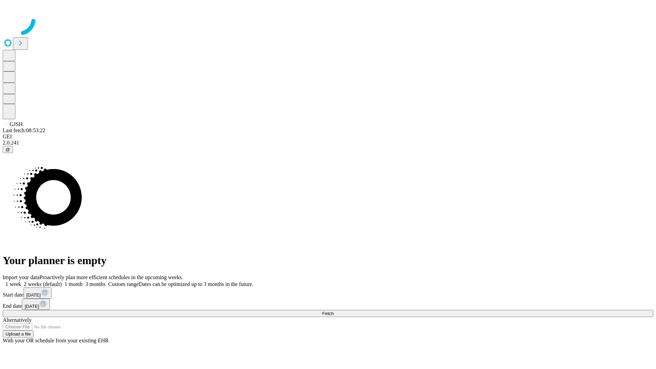 The height and width of the screenshot is (369, 656). What do you see at coordinates (328, 313) in the screenshot?
I see `button: Fetch` at bounding box center [328, 313].